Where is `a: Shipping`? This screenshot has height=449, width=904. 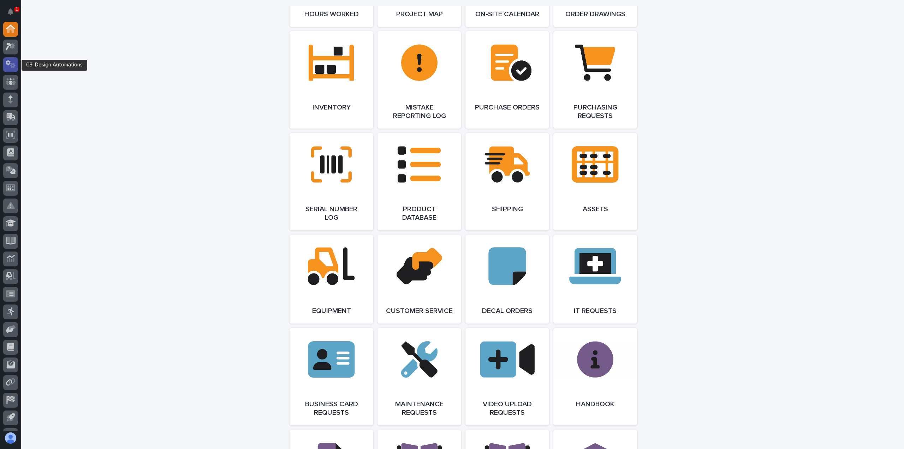
a: Shipping is located at coordinates (507, 182).